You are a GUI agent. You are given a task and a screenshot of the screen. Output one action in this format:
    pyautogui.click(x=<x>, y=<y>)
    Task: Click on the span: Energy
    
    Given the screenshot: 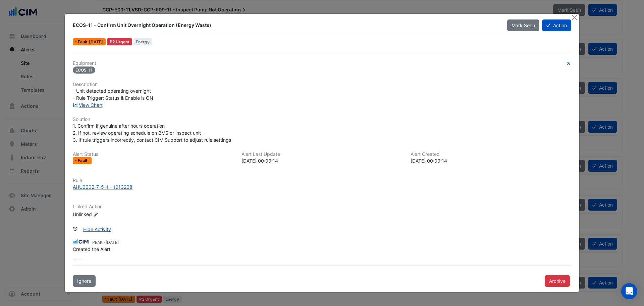 What is the action you would take?
    pyautogui.click(x=143, y=41)
    